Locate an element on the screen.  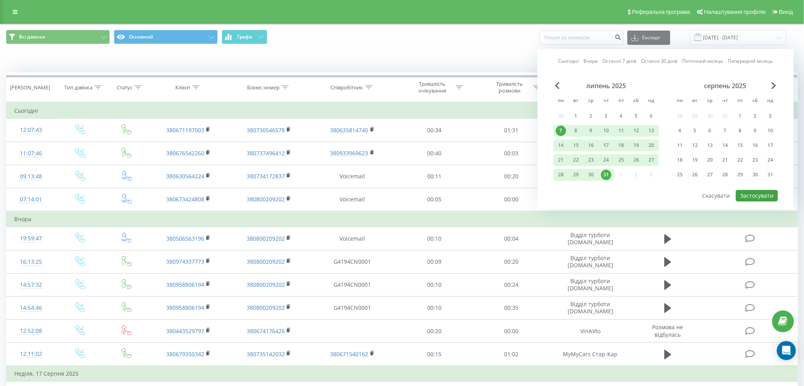
div: 14:57:32 is located at coordinates (31, 284).